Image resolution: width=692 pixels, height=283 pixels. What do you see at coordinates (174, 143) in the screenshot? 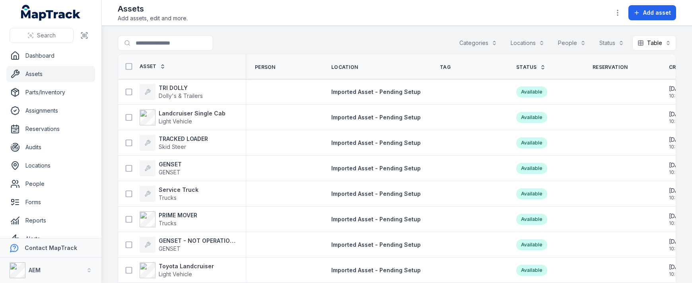
I see `a: TRACKED LOADERSkid Steer` at bounding box center [174, 143].